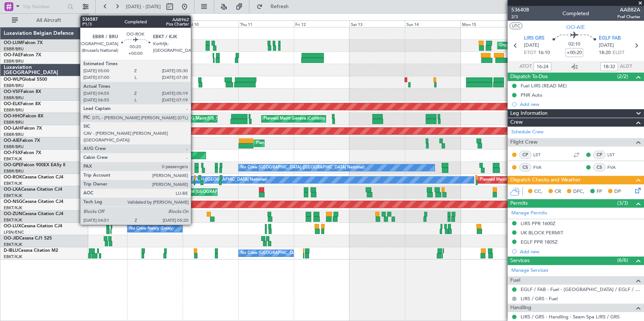 The width and height of the screenshot is (644, 321). I want to click on span: Dispatch Checks and Weather, so click(545, 180).